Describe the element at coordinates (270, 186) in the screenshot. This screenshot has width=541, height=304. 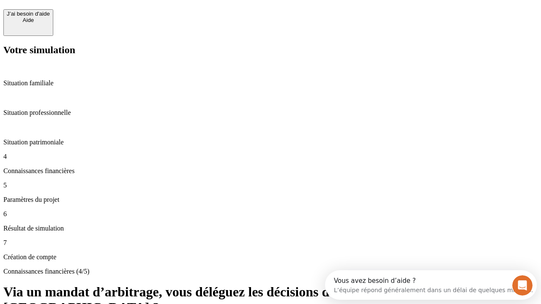
I see `p: 5` at that location.